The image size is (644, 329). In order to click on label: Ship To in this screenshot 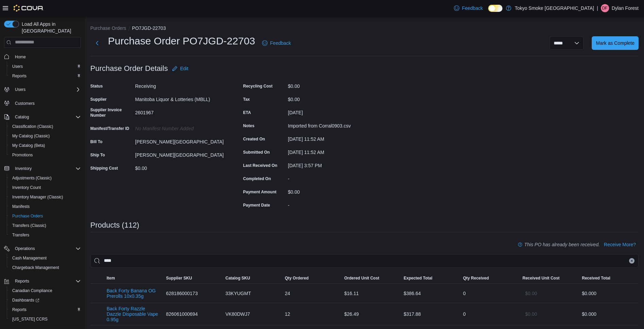, I will do `click(97, 155)`.